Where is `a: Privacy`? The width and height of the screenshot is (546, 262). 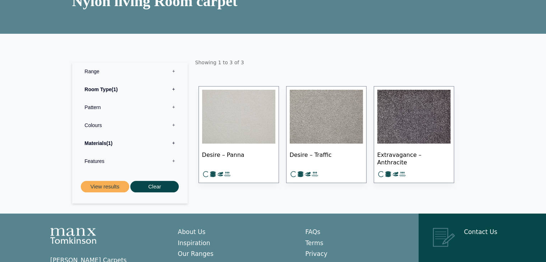 a: Privacy is located at coordinates (317, 254).